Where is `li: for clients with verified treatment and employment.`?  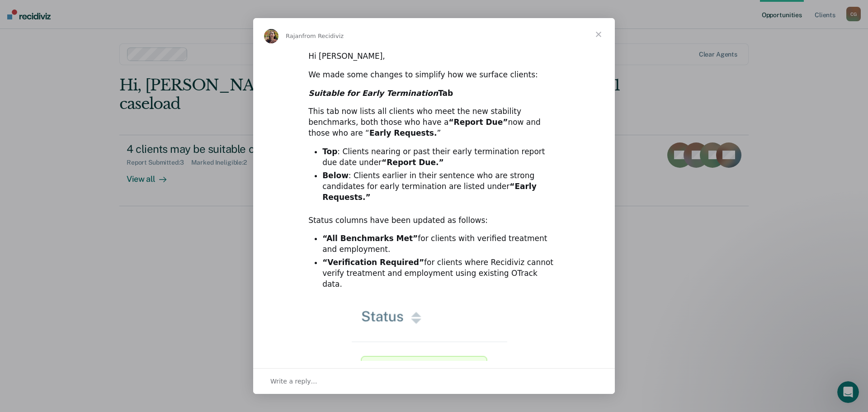 li: for clients with verified treatment and employment. is located at coordinates (441, 244).